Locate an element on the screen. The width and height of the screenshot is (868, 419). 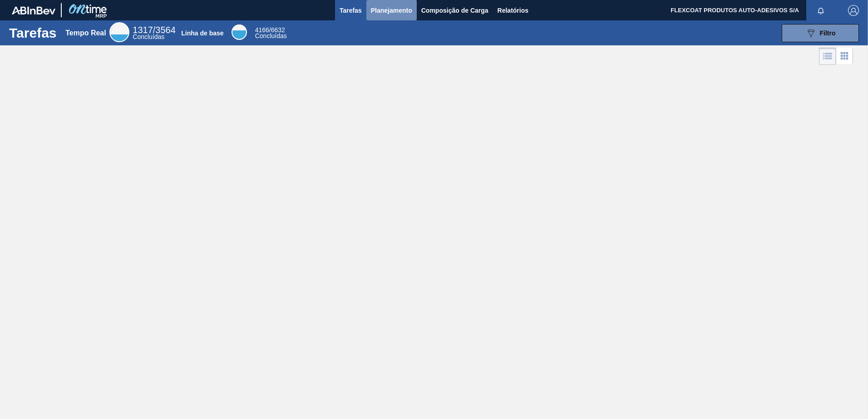
span: 1317 is located at coordinates (143, 30).